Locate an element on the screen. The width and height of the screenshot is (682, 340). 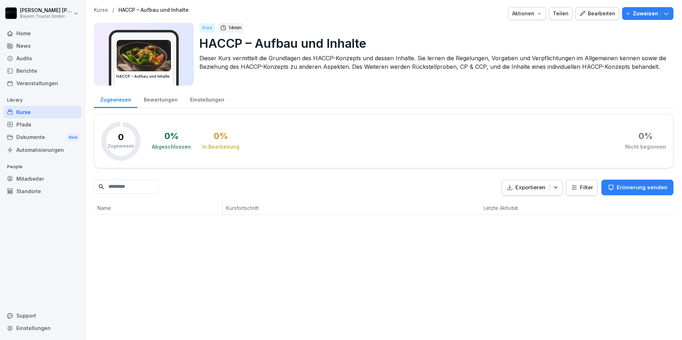
p: Exportieren is located at coordinates (531, 188).